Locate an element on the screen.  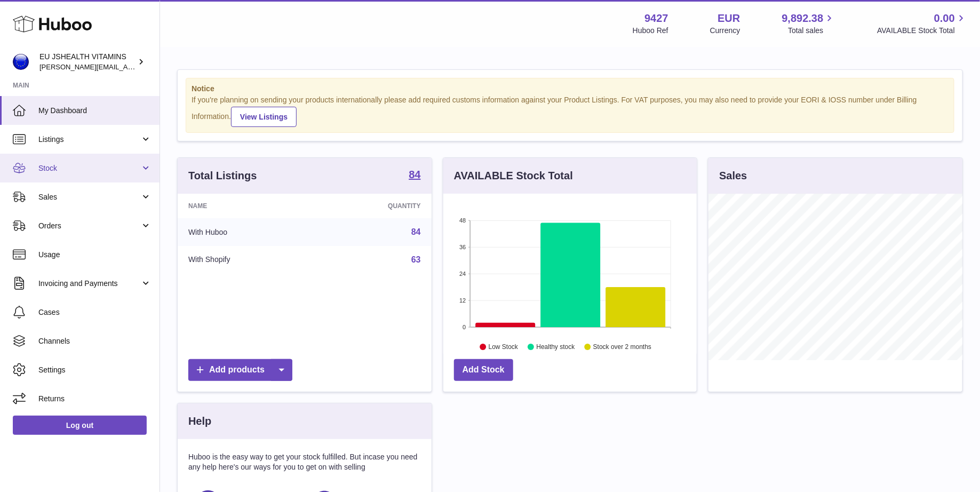
strong: EUR is located at coordinates (729, 18).